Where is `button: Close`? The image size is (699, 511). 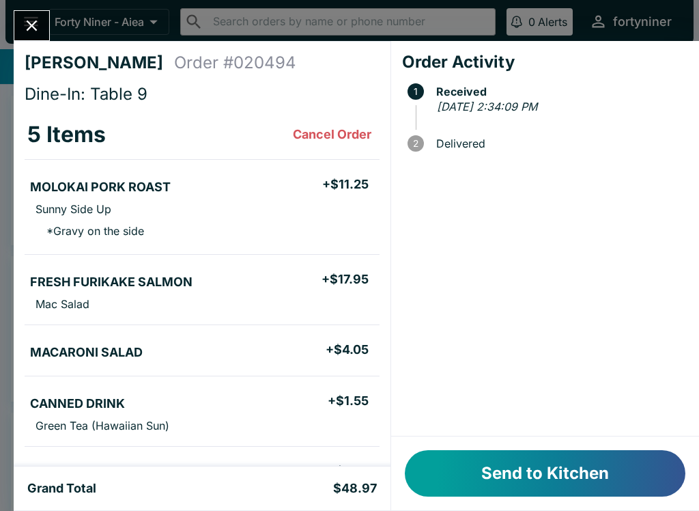 button: Close is located at coordinates (31, 25).